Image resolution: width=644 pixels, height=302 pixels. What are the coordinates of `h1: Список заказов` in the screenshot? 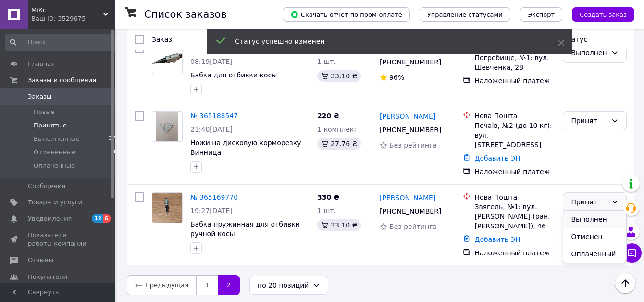 It's located at (185, 15).